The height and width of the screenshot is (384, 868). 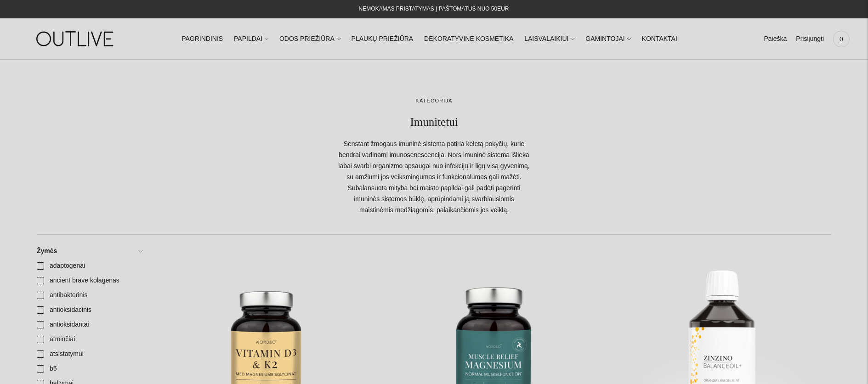 I want to click on span: 0, so click(x=842, y=39).